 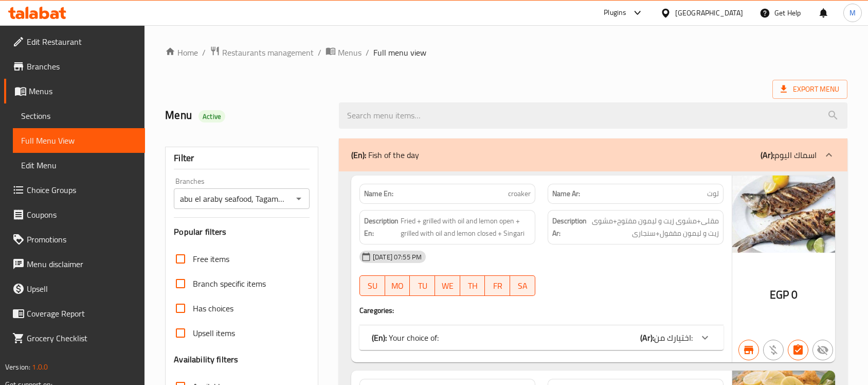 I want to click on a: Edit Menu, so click(x=78, y=165).